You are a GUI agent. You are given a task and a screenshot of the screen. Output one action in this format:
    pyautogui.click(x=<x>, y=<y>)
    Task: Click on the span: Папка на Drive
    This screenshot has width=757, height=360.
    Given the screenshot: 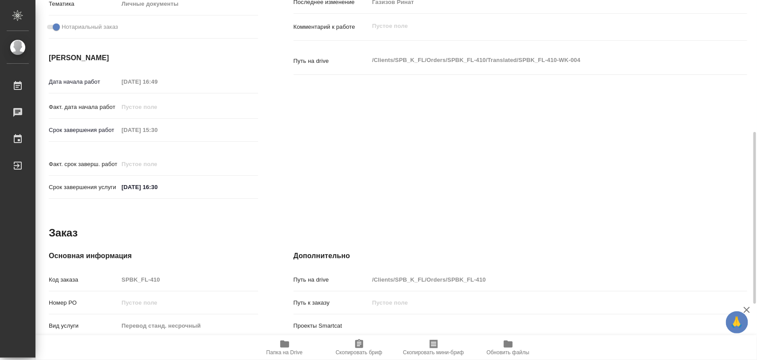 What is the action you would take?
    pyautogui.click(x=285, y=353)
    